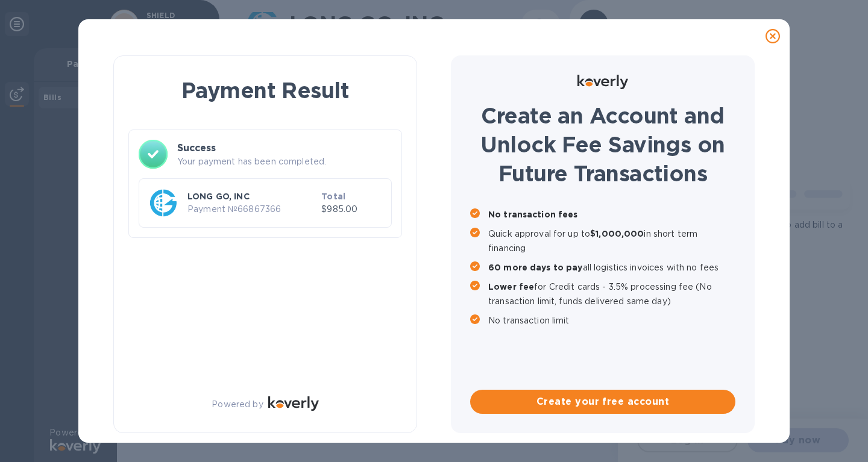 This screenshot has height=462, width=868. Describe the element at coordinates (252, 196) in the screenshot. I see `p: LONG GO, INC` at that location.